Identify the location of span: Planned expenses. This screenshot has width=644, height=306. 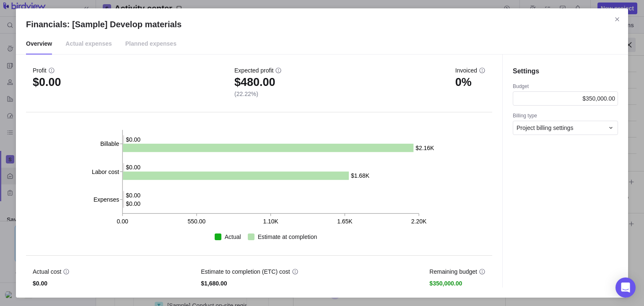
(151, 44).